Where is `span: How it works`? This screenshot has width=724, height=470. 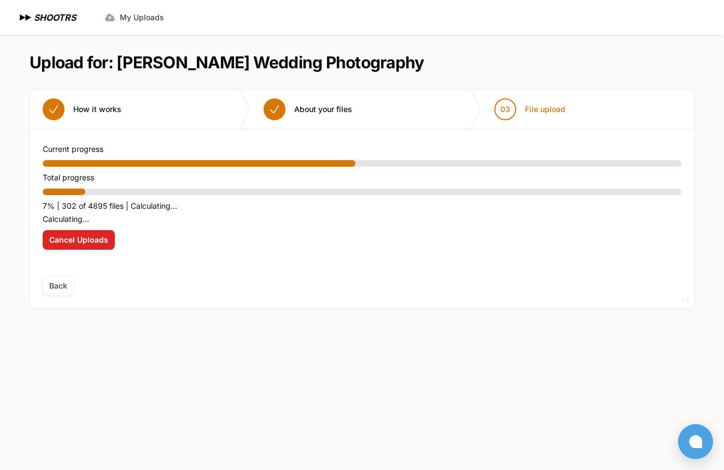 span: How it works is located at coordinates (97, 109).